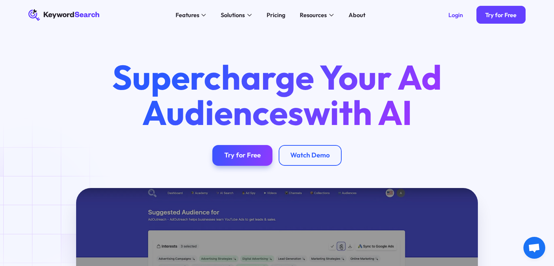 The image size is (554, 266). I want to click on a: Login, so click(455, 15).